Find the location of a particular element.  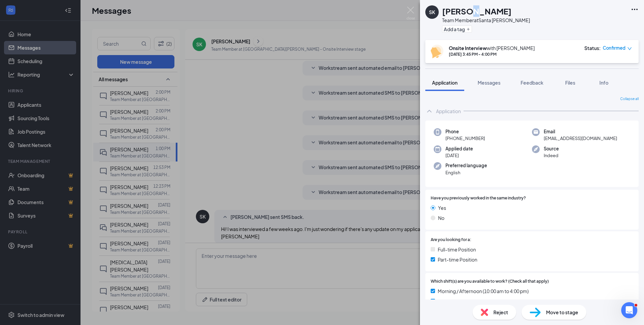

span: Source is located at coordinates (551, 149).